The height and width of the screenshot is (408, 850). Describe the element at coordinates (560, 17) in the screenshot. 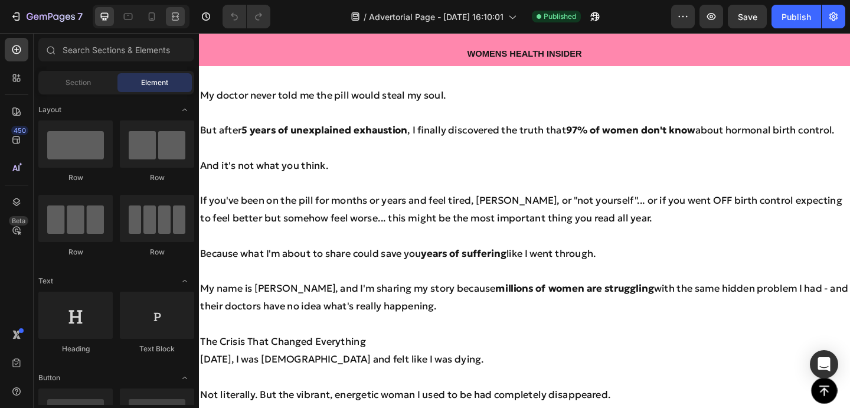

I see `span: Published` at that location.